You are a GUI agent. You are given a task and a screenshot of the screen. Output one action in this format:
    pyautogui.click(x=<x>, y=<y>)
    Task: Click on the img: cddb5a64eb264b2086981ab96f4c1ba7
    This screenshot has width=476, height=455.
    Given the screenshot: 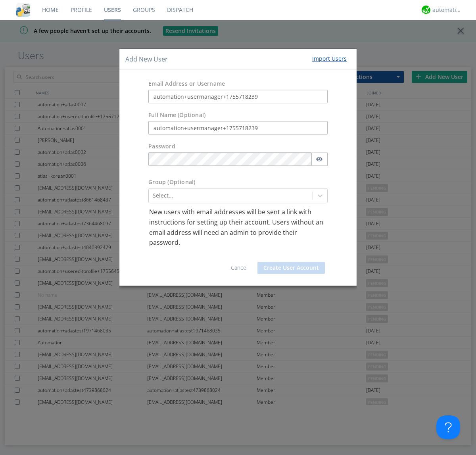 What is the action you would take?
    pyautogui.click(x=23, y=10)
    